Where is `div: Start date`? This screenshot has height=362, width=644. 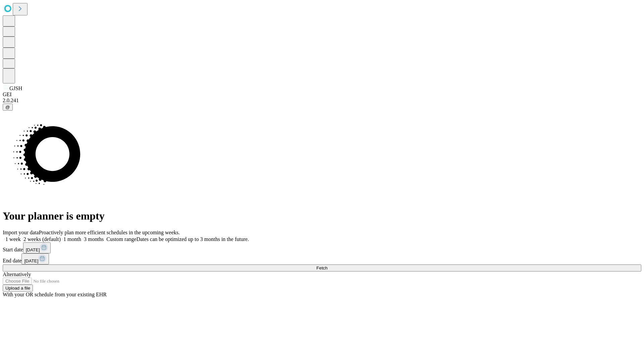
div: Start date is located at coordinates (322, 248).